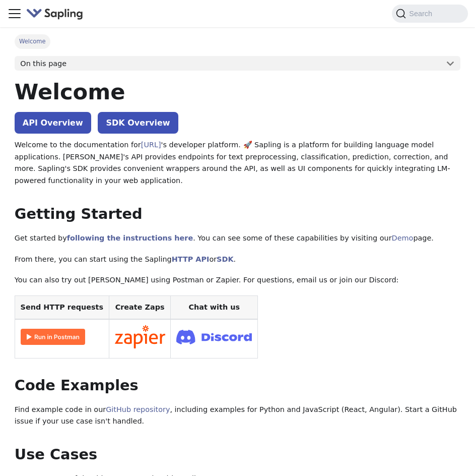 This screenshot has width=475, height=476. What do you see at coordinates (15, 14) in the screenshot?
I see `button: Toggle navigation bar` at bounding box center [15, 14].